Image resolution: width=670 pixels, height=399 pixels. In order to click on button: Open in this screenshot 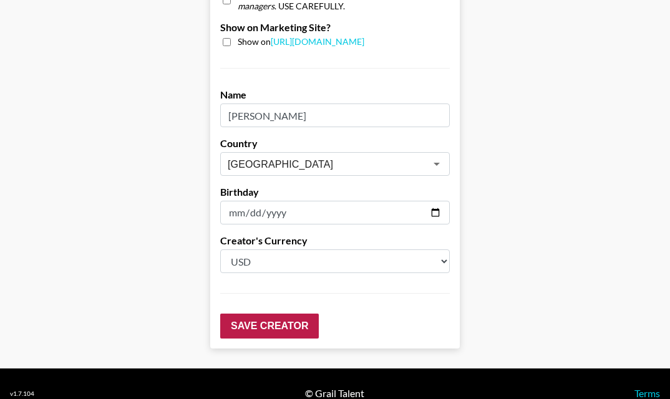, I will do `click(437, 164)`.